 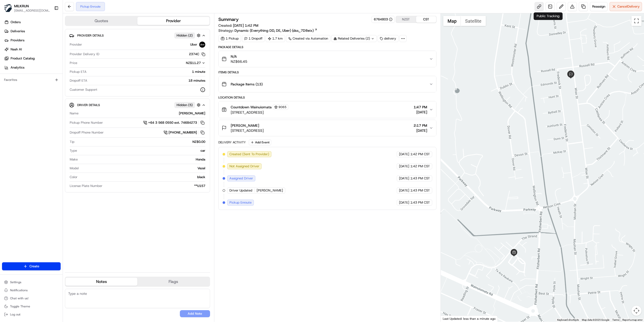 What do you see at coordinates (32, 68) in the screenshot?
I see `a: Analytics` at bounding box center [32, 68].